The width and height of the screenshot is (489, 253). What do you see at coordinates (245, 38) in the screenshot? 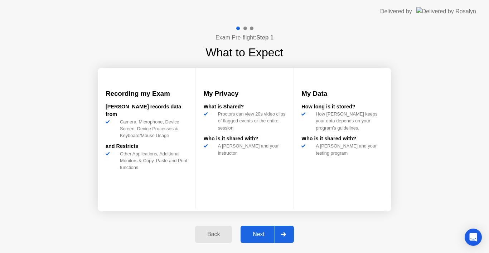
I see `h4: Exam Pre-flight:` at bounding box center [245, 38].